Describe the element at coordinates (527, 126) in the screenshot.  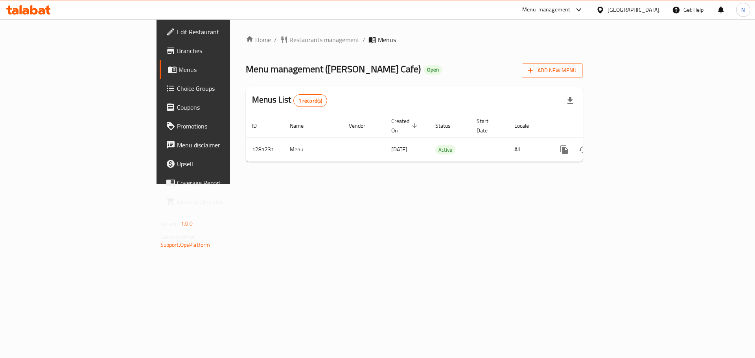
I see `span: Locale` at that location.